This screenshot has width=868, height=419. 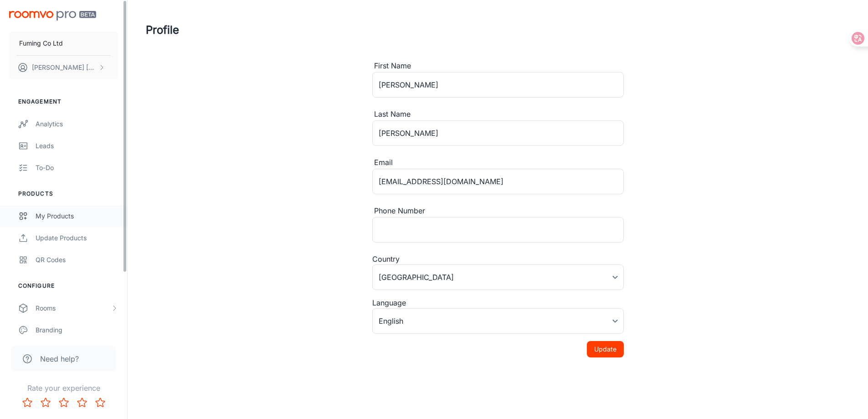 What do you see at coordinates (77, 238) in the screenshot?
I see `div: Update Products` at bounding box center [77, 238].